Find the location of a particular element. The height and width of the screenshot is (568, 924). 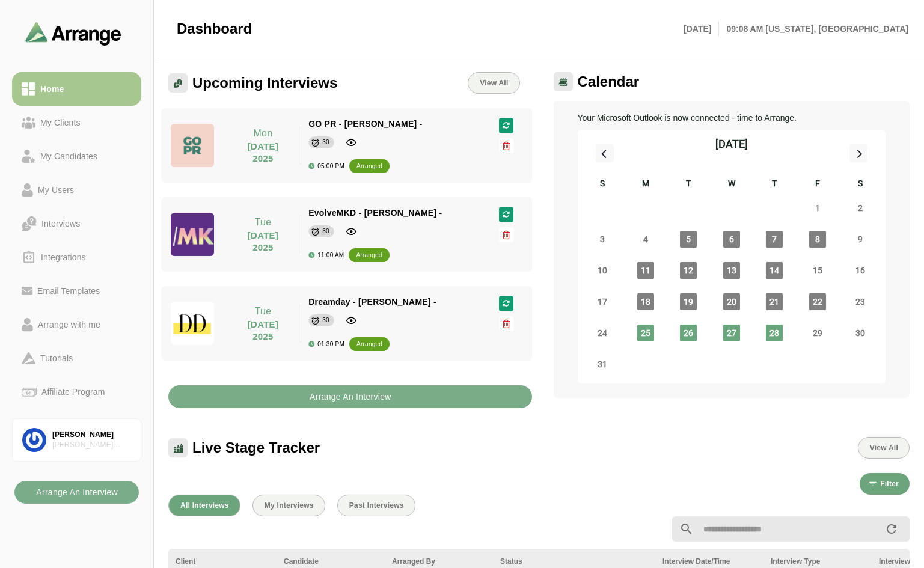

span: Monday, August 4, 2025 is located at coordinates (645, 240).